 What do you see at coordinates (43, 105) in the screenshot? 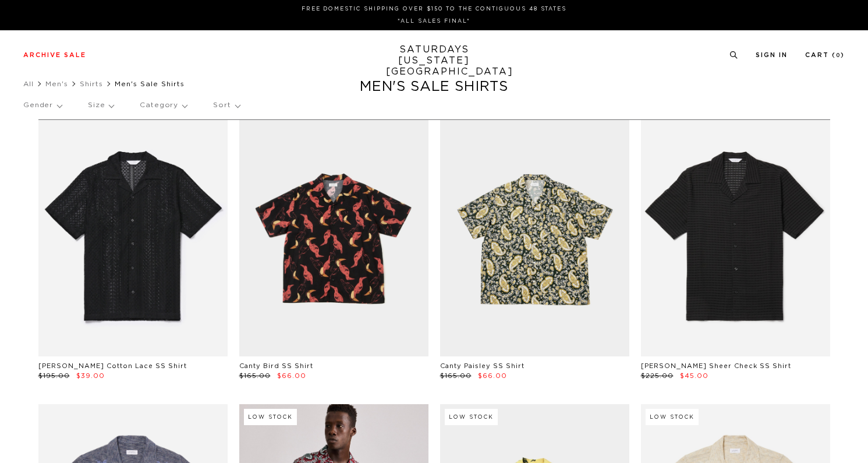
I see `p: Gender` at bounding box center [43, 105].